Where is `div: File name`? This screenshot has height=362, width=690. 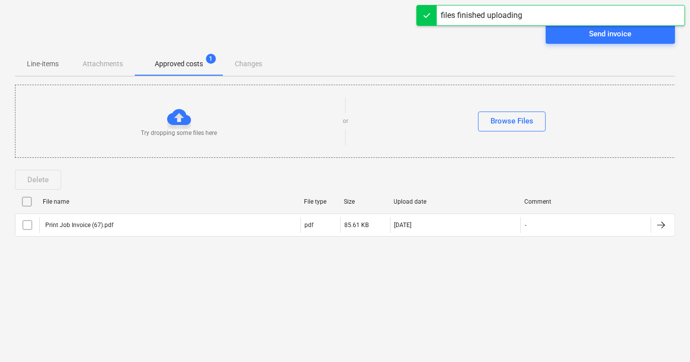
div: File name is located at coordinates (170, 201).